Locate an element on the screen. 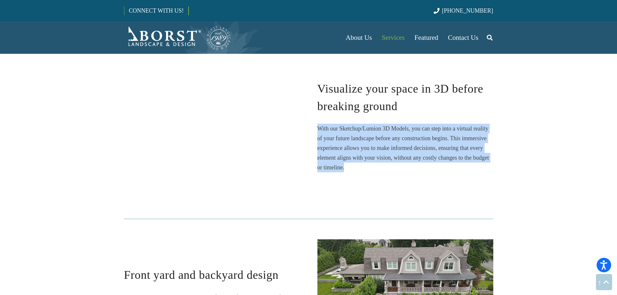  a: Borst-Logo is located at coordinates (178, 38).